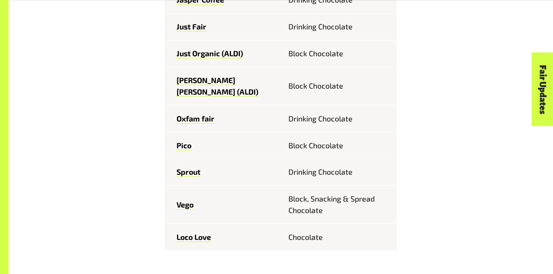  Describe the element at coordinates (195, 118) in the screenshot. I see `a: Oxfam fair` at that location.